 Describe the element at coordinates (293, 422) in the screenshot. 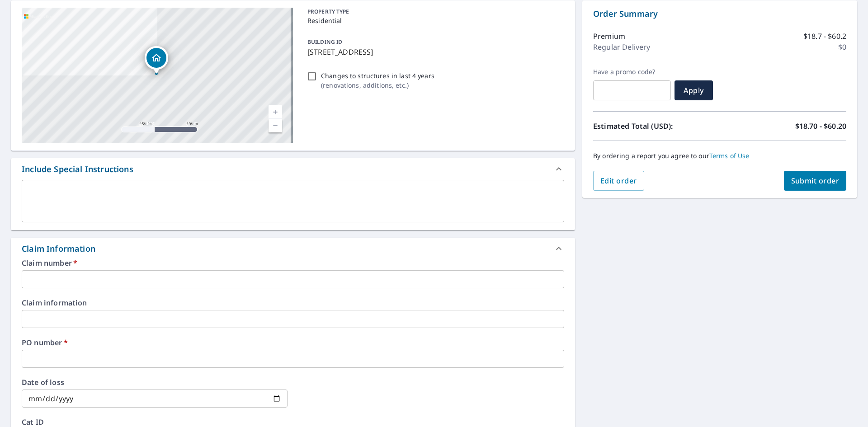

I see `label: Cat ID` at that location.